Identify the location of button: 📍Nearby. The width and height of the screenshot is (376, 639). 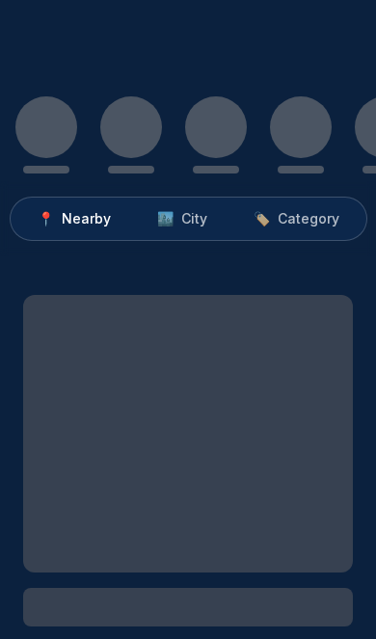
(74, 219).